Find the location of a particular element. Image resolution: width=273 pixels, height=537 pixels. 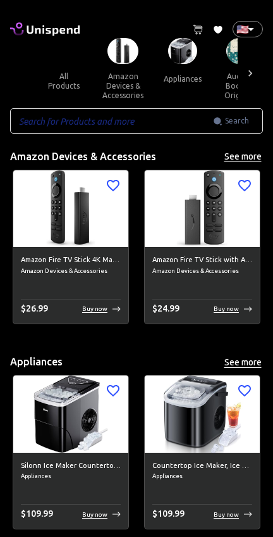

img: Audible Books & Originals is located at coordinates (241, 51).